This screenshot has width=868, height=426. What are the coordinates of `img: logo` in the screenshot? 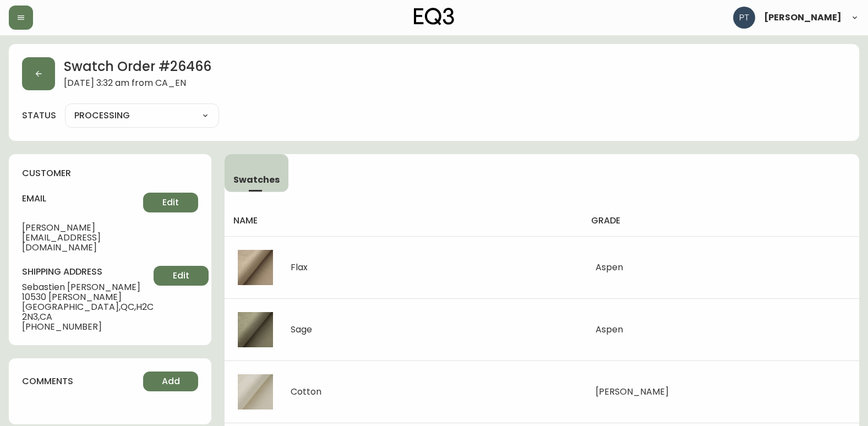 It's located at (435, 16).